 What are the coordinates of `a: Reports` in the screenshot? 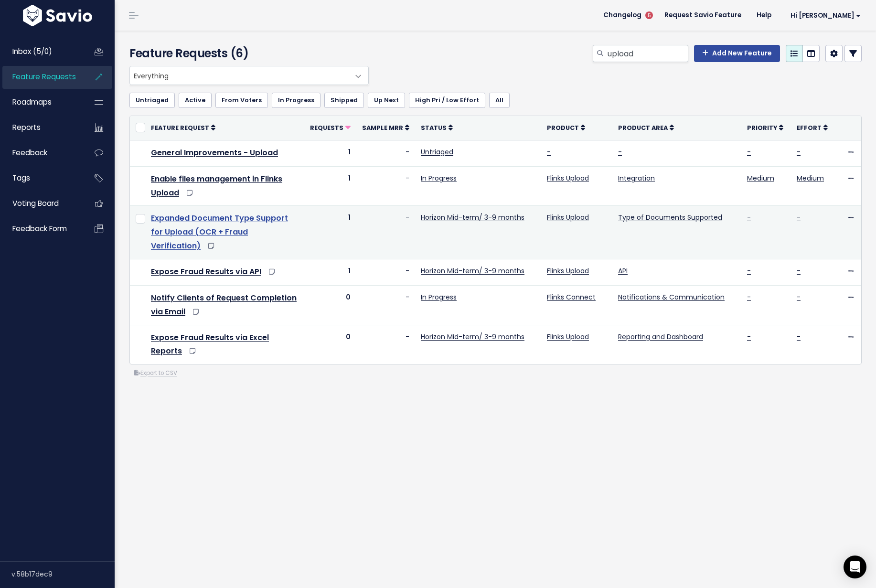 It's located at (41, 128).